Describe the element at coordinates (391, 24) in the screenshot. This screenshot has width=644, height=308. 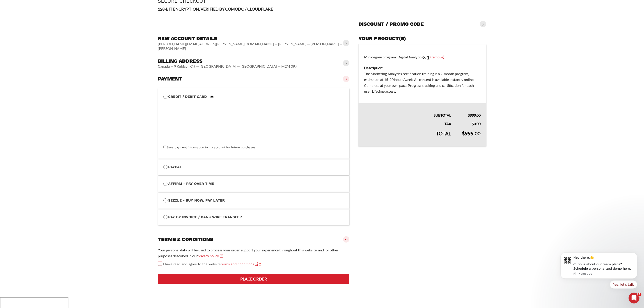
I see `h3: Discount / promo code` at that location.